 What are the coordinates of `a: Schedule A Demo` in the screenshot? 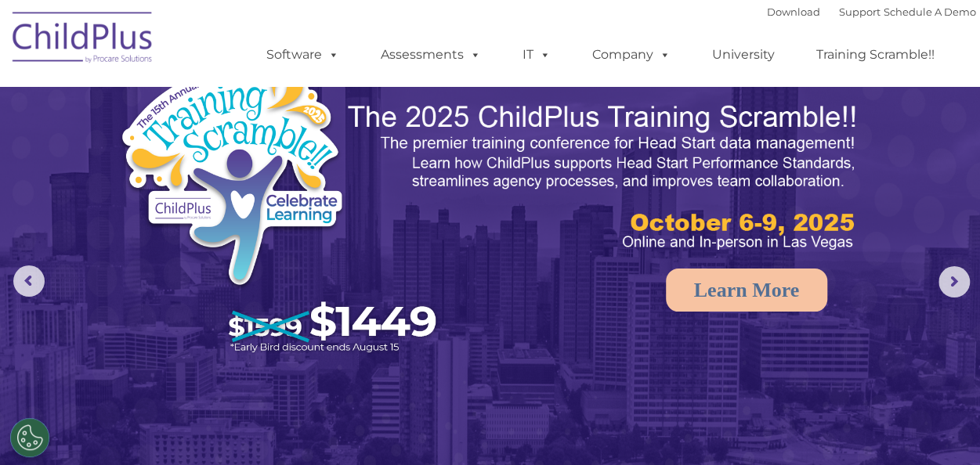 It's located at (929, 12).